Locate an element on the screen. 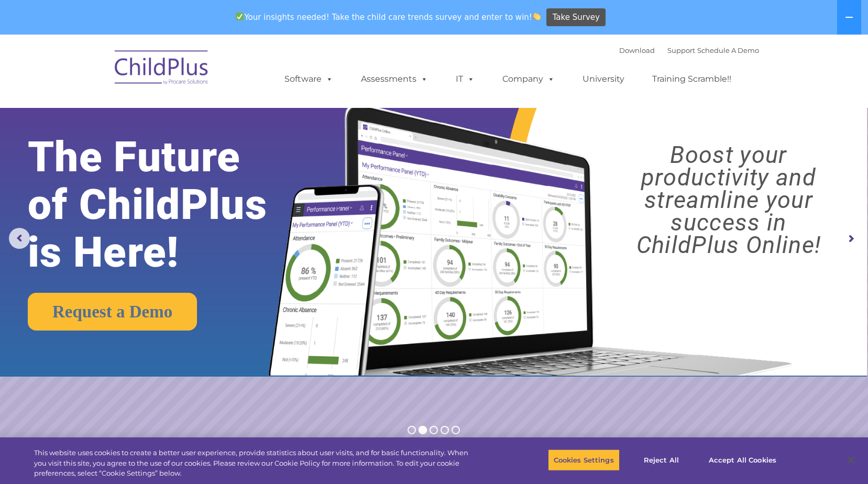  a: Software is located at coordinates (309, 79).